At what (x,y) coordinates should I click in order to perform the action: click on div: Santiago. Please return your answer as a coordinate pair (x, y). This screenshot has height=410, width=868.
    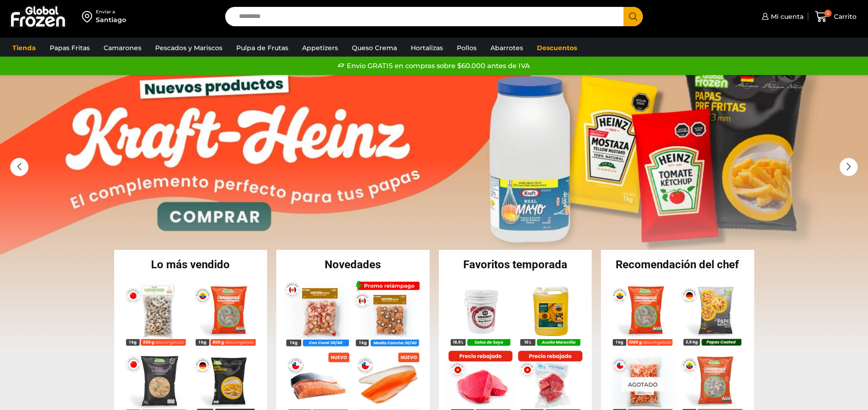
    Looking at the image, I should click on (111, 19).